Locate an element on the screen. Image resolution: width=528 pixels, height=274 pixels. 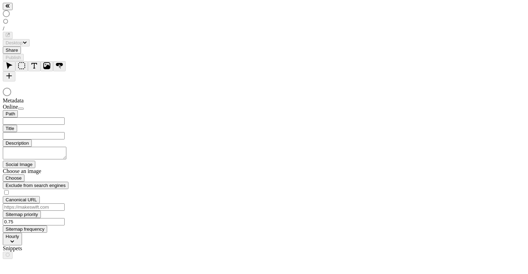
button: Sitemap frequency is located at coordinates (25, 229).